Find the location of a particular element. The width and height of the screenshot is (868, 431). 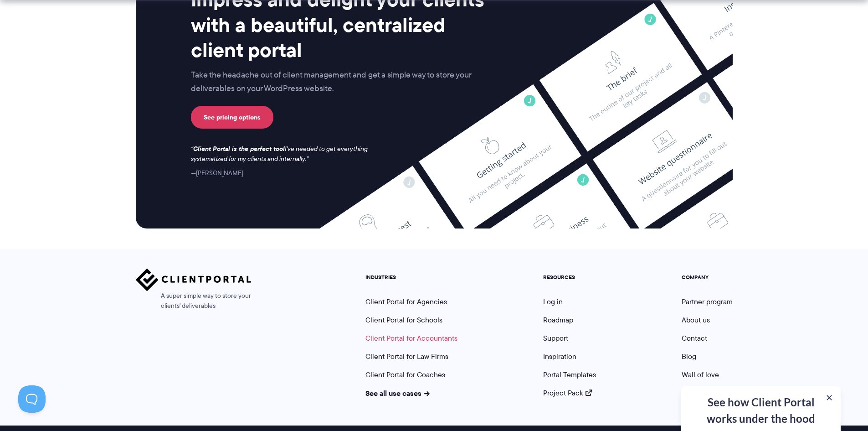

a: Inspiration is located at coordinates (559, 355).